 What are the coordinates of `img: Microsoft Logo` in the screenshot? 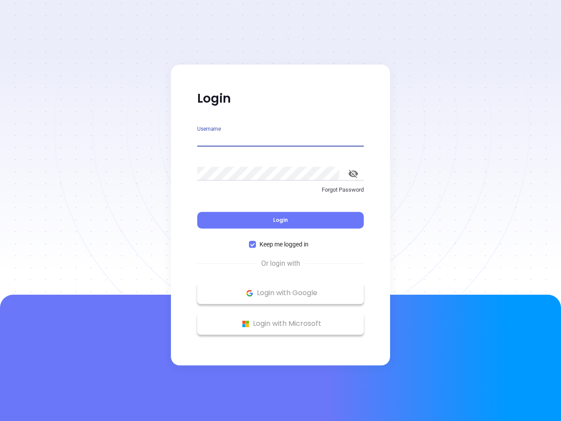 It's located at (245, 324).